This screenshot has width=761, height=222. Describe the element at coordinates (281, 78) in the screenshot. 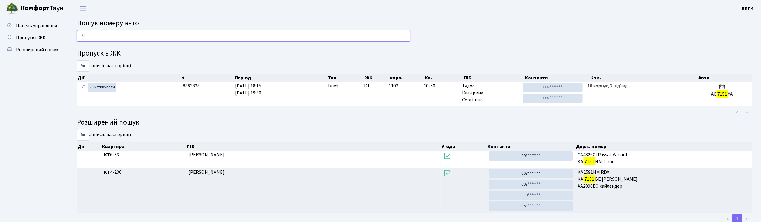

I see `th: Період` at that location.